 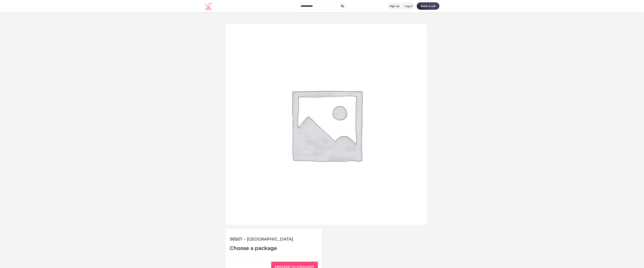 What do you see at coordinates (428, 6) in the screenshot?
I see `a: Book a call` at bounding box center [428, 6].